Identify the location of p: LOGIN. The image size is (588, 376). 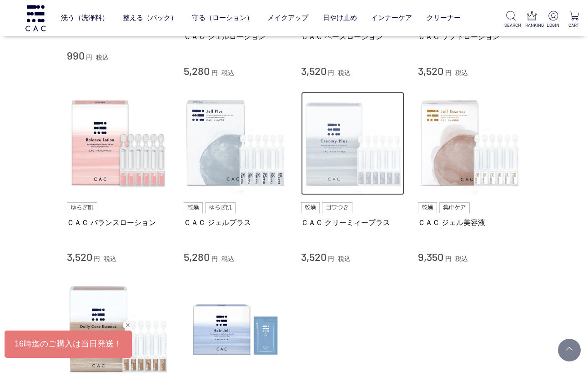
(553, 25).